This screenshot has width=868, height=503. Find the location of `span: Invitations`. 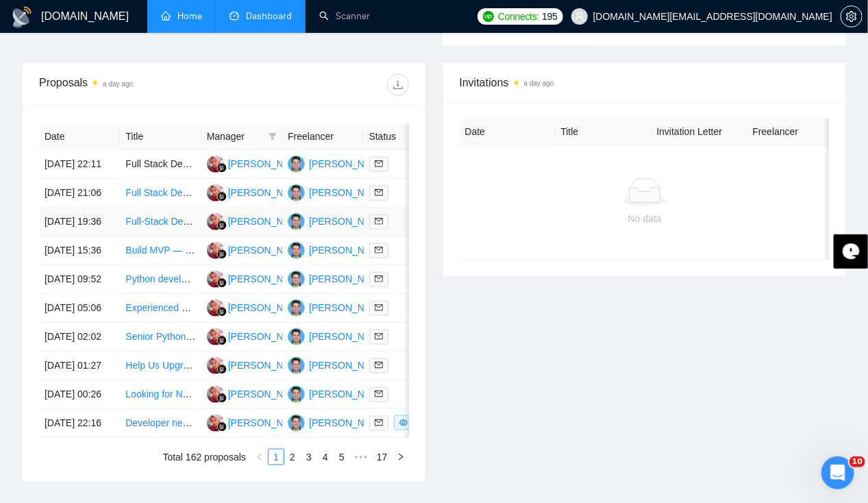

span: Invitations is located at coordinates (645, 82).